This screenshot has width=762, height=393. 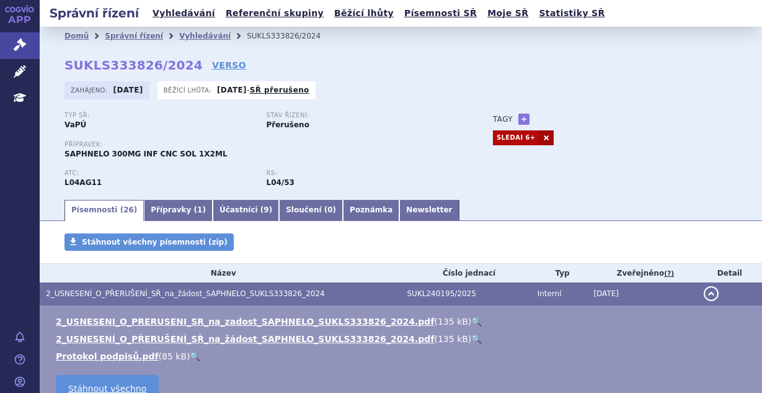 What do you see at coordinates (440, 13) in the screenshot?
I see `a: Písemnosti SŘ` at bounding box center [440, 13].